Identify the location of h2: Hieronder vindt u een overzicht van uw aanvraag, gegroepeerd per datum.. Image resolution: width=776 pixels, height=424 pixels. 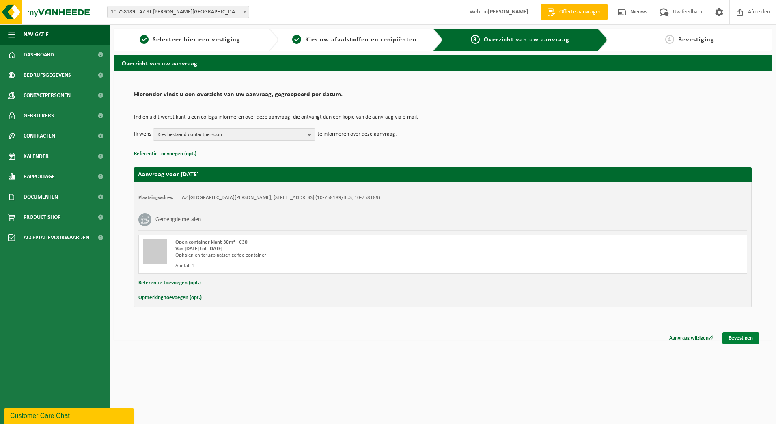
(443, 97).